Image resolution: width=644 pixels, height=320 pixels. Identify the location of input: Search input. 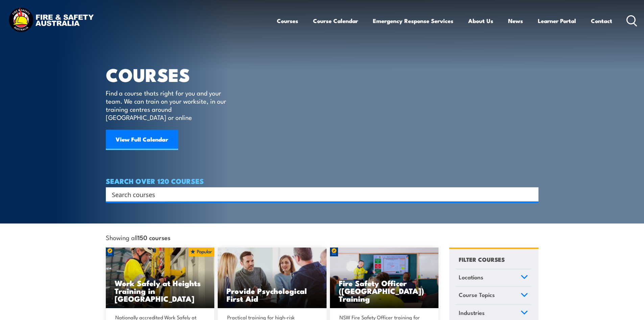
(318, 194).